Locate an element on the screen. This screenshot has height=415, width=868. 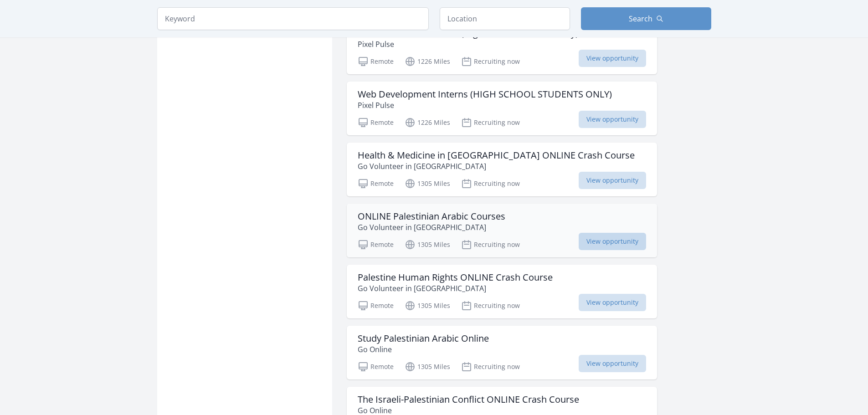
h3: The Israeli-Palestinian Conflict ONLINE Crash Course is located at coordinates (469, 400).